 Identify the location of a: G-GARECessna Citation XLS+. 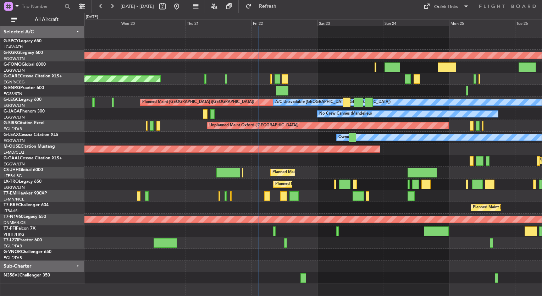
(33, 76).